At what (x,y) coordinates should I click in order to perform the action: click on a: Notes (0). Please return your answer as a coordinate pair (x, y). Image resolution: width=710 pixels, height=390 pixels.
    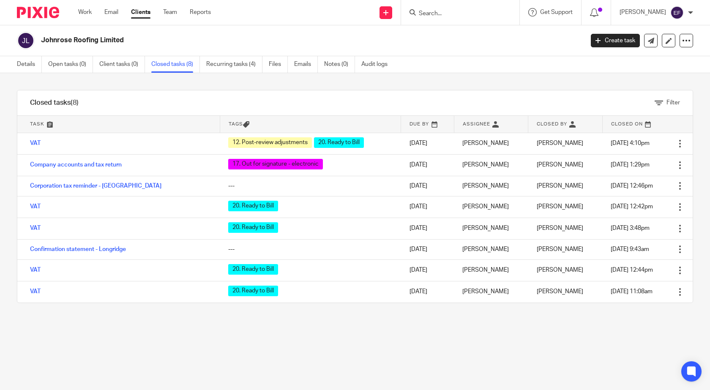
    Looking at the image, I should click on (340, 64).